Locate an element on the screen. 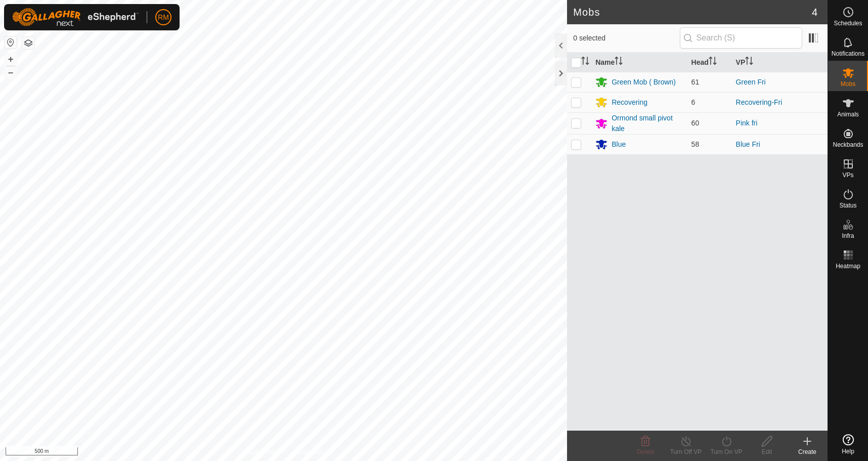 The width and height of the screenshot is (868, 461). span: Delete is located at coordinates (645, 452).